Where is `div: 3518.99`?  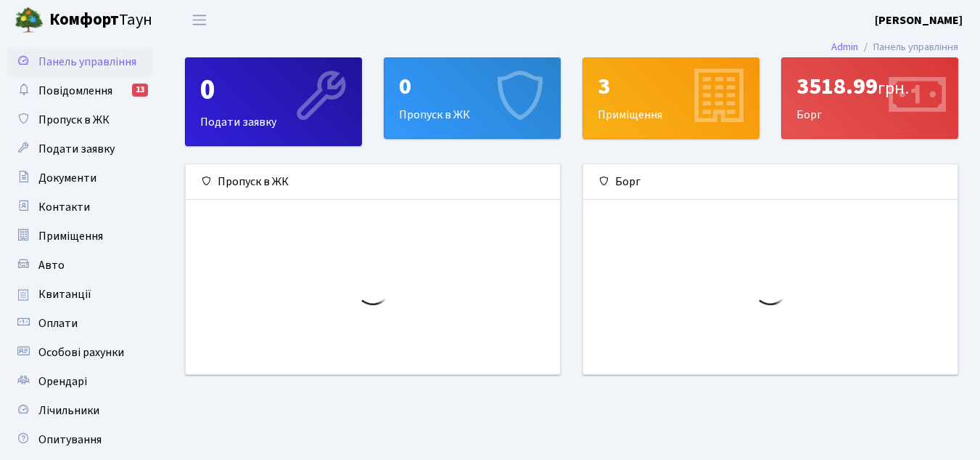 div: 3518.99 is located at coordinates (870, 86).